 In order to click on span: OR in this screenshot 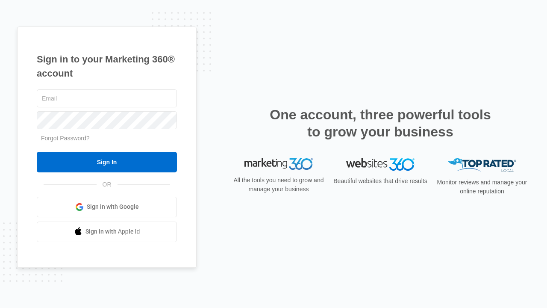, I will do `click(107, 184)`.